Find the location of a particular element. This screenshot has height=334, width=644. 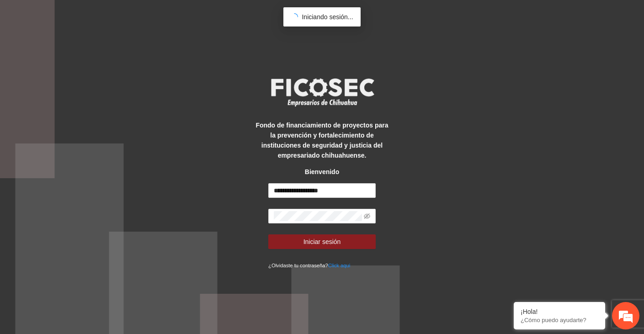

span: eye-invisible is located at coordinates (367, 216).